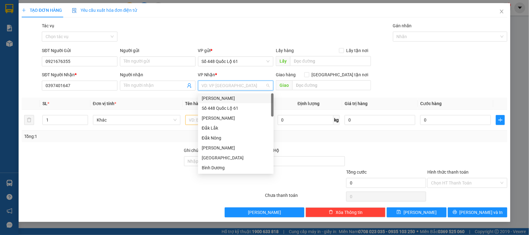  Describe the element at coordinates (309, 104) in the screenshot. I see `span: Định lượng` at that location.